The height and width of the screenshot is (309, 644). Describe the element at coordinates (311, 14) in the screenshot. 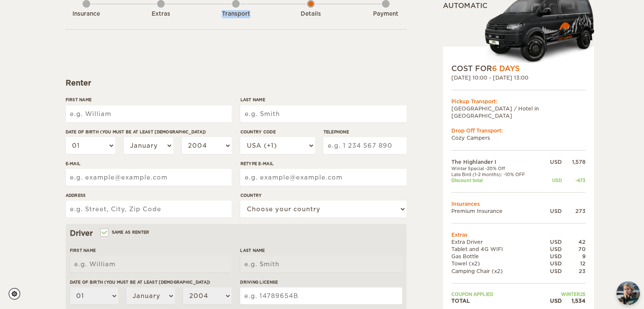

I see `div: Details` at that location.